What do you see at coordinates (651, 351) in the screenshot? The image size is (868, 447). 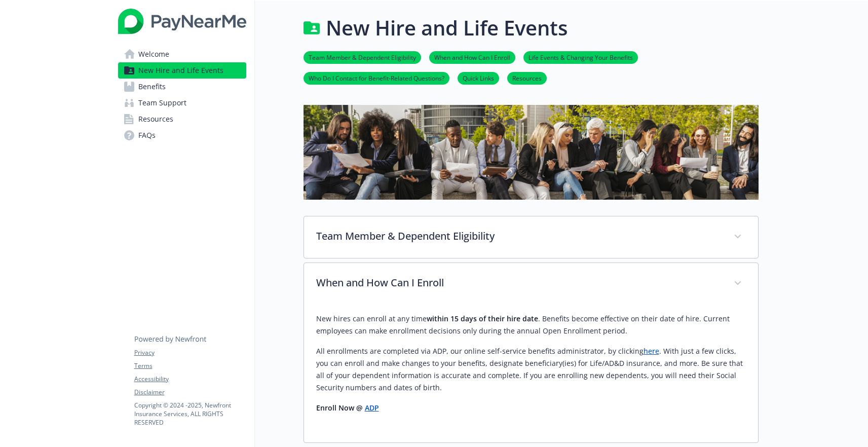 I see `a: here` at bounding box center [651, 351].